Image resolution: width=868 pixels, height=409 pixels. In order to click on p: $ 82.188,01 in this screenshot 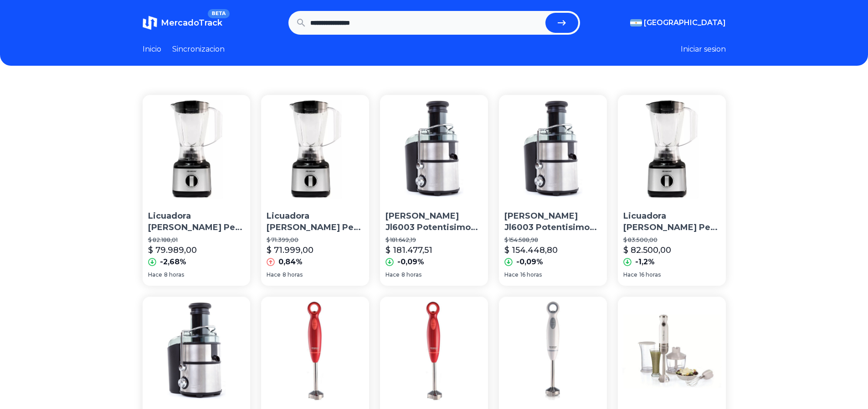, I will do `click(196, 240)`.